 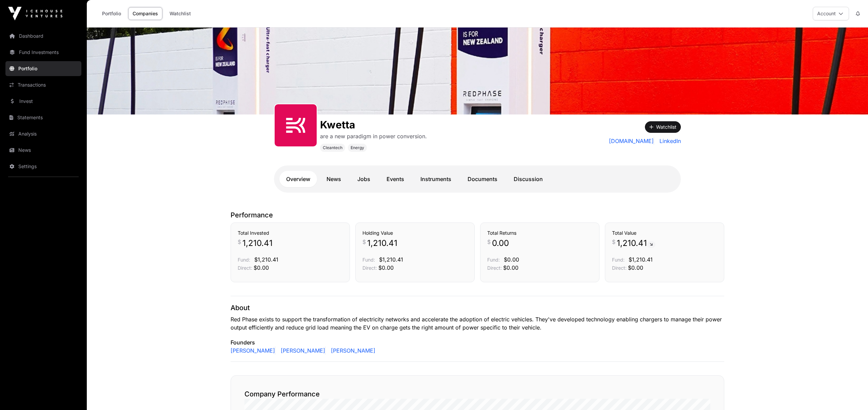 I want to click on a: LinkedIn, so click(x=669, y=141).